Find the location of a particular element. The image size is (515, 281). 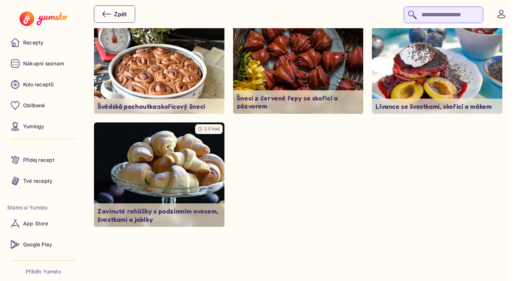

p: Tvé recepty is located at coordinates (38, 181).